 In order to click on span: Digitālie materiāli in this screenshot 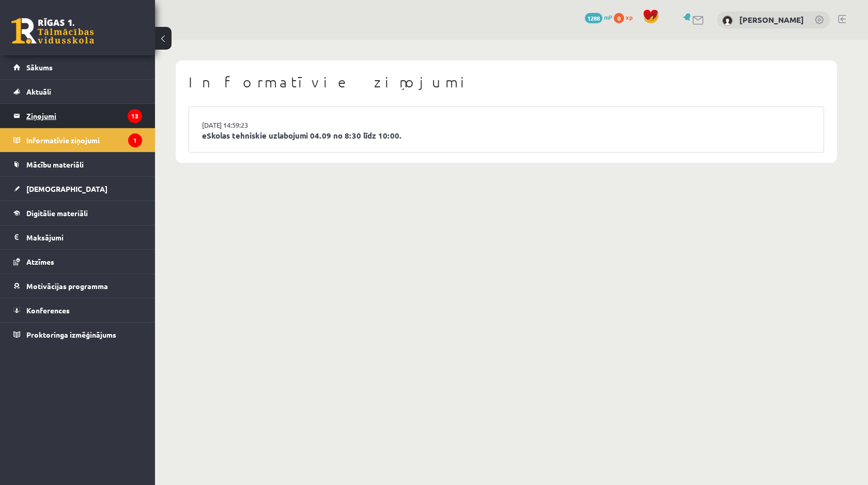, I will do `click(57, 213)`.